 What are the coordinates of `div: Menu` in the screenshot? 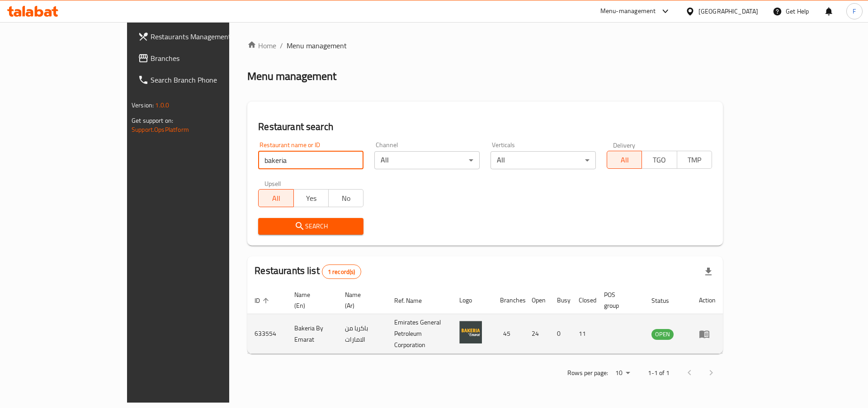 It's located at (707, 334).